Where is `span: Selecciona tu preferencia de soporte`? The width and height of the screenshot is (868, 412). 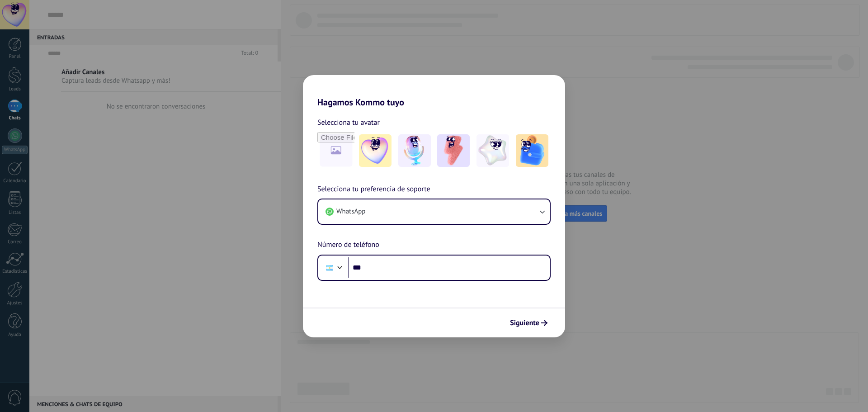
span: Selecciona tu preferencia de soporte is located at coordinates (374, 190).